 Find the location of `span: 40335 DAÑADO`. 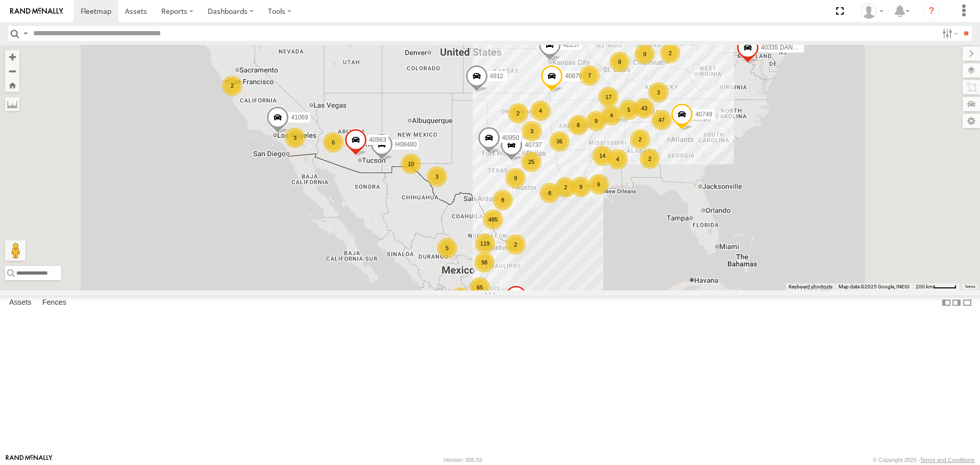

span: 40335 DAÑADO is located at coordinates (784, 48).